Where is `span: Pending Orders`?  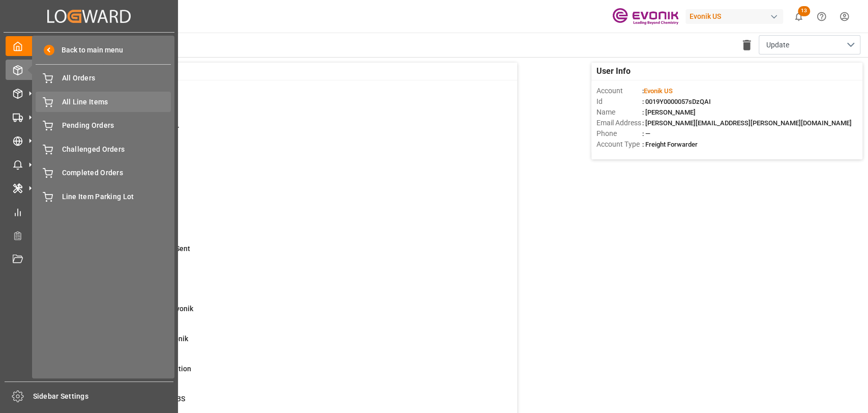
span: Pending Orders is located at coordinates (117, 125).